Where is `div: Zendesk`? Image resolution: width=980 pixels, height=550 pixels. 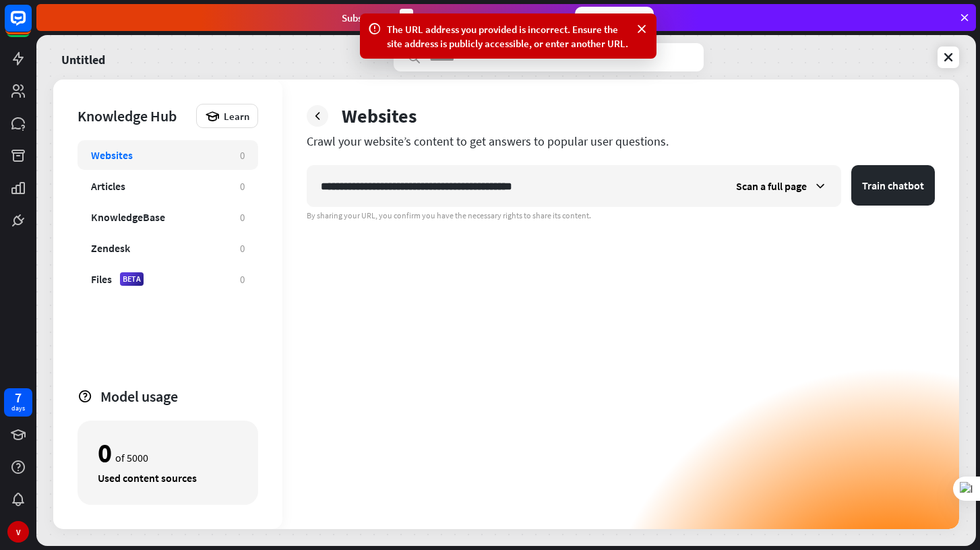
div: Zendesk is located at coordinates (110, 248).